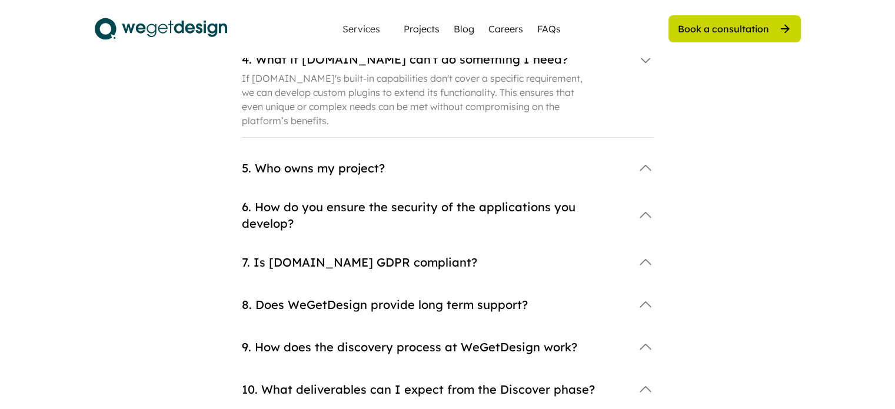 The height and width of the screenshot is (409, 895). I want to click on div: Services, so click(361, 29).